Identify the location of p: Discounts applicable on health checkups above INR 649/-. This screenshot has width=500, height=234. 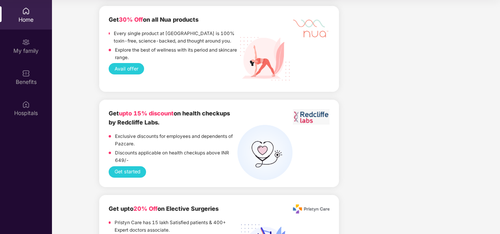
(176, 156).